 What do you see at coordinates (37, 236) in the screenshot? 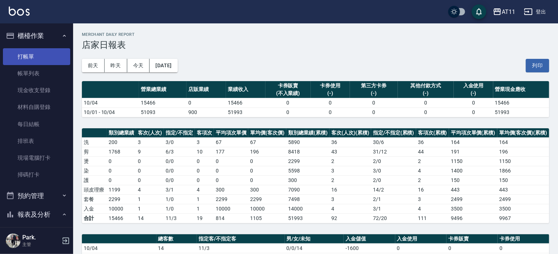
I see `a: 報表目錄` at bounding box center [37, 236].